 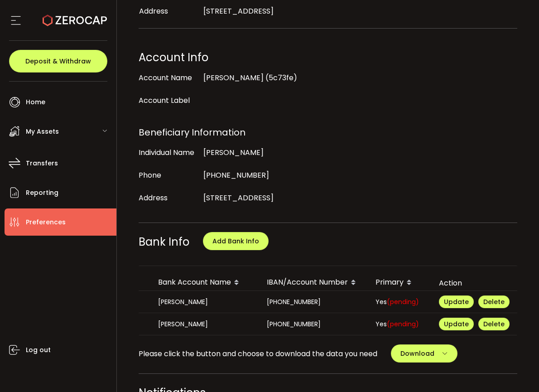 I want to click on div: Beneficiary Information, so click(x=328, y=132).